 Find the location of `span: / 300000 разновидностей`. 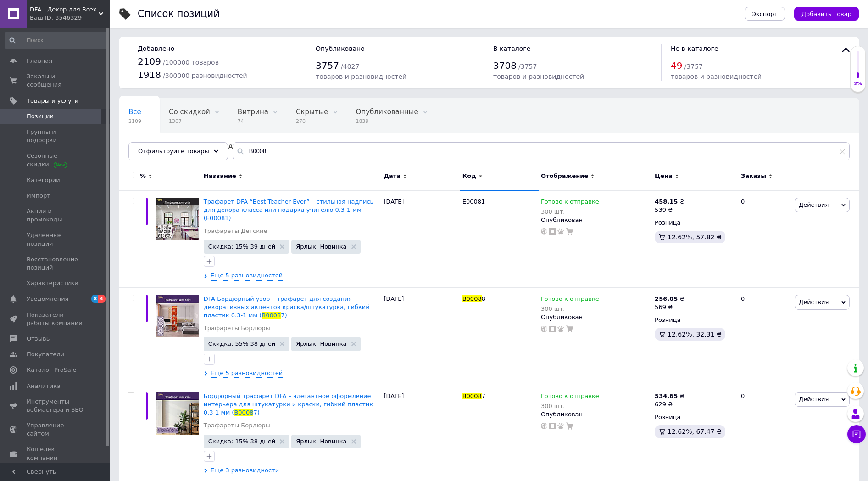

span: / 300000 разновидностей is located at coordinates (205, 76).